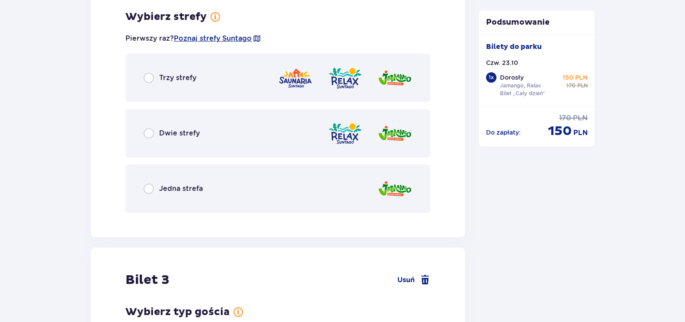  What do you see at coordinates (560, 131) in the screenshot?
I see `span: 150` at bounding box center [560, 131].